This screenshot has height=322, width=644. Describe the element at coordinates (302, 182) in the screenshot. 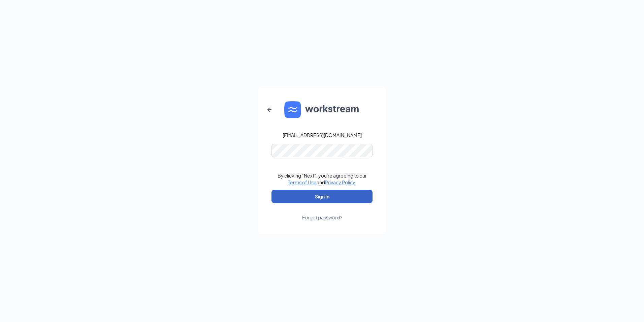

I see `a: Terms of Use` at that location.